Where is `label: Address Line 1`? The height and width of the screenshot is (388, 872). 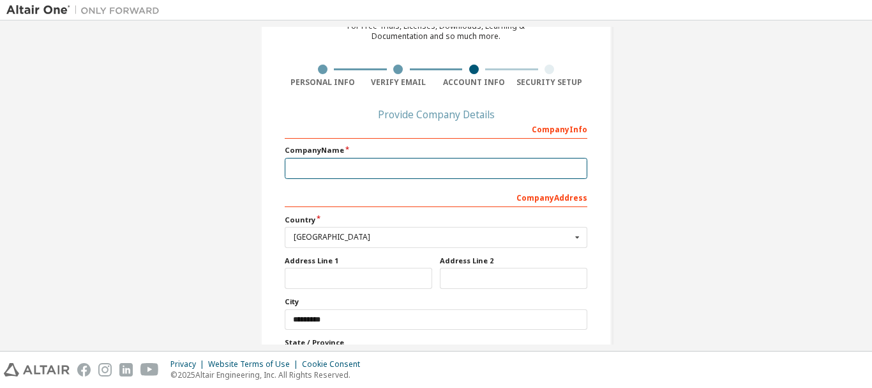 label: Address Line 1 is located at coordinates (358, 261).